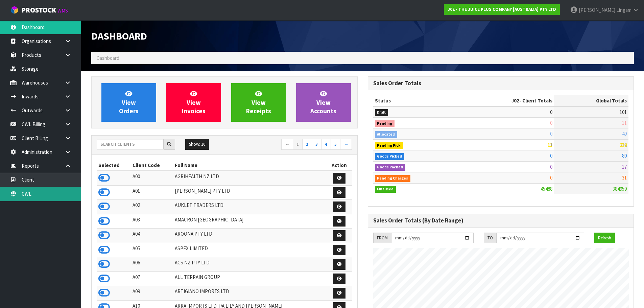 This screenshot has height=308, width=644. I want to click on h3: Sales Order Totals, so click(501, 83).